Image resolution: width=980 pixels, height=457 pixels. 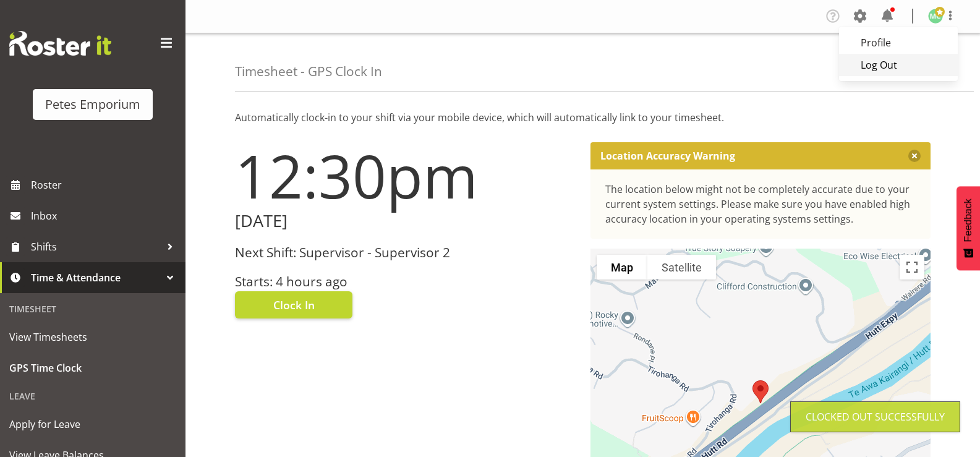 I want to click on button: Close message, so click(x=915, y=156).